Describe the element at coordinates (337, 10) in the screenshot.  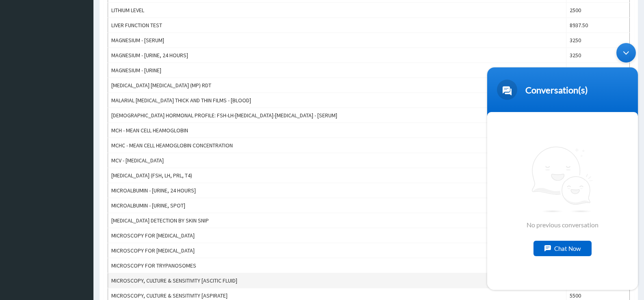
I see `td: LITHIUM LEVEL` at that location.